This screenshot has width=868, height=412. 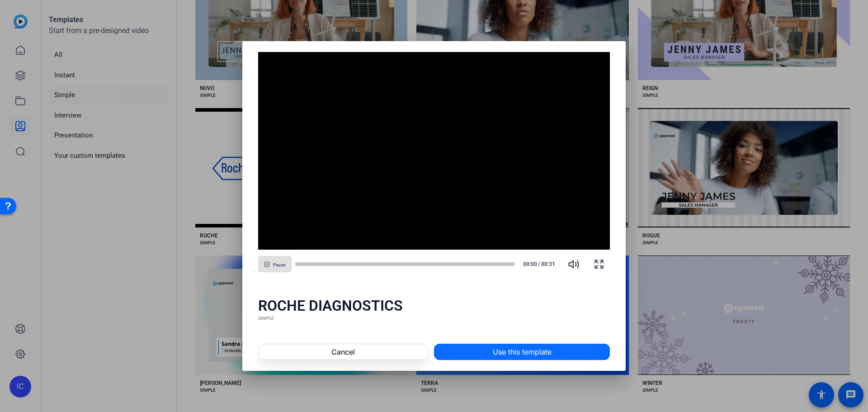 I want to click on span: Pause, so click(x=279, y=265).